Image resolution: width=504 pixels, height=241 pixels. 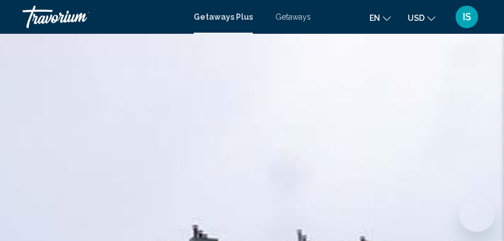 What do you see at coordinates (416, 18) in the screenshot?
I see `span: USD` at bounding box center [416, 18].